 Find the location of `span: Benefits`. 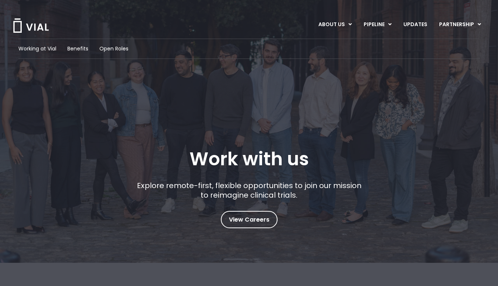

span: Benefits is located at coordinates (78, 49).